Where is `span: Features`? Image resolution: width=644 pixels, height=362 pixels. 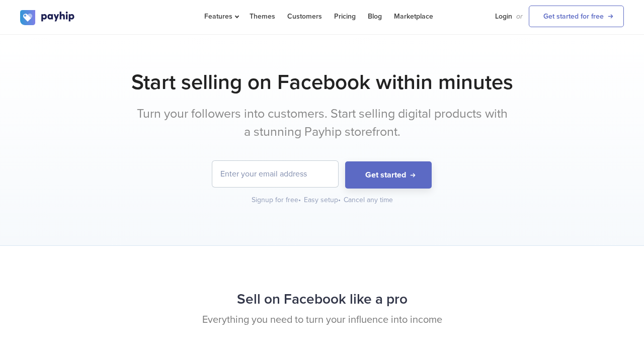 span: Features is located at coordinates (221, 16).